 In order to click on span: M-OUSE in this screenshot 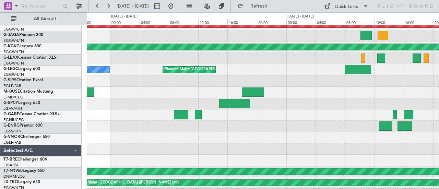, I will do `click(12, 92)`.